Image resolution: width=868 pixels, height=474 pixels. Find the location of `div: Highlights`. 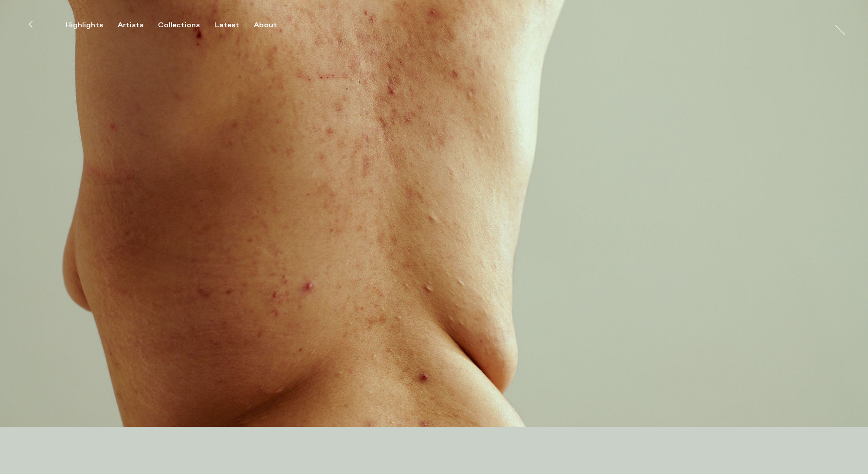

div: Highlights is located at coordinates (84, 25).